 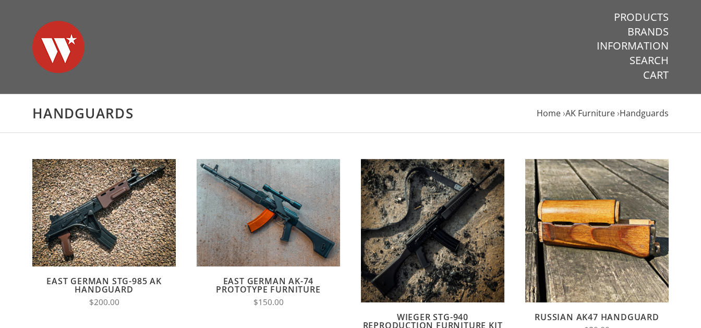 What do you see at coordinates (268, 302) in the screenshot?
I see `span: $150.00` at bounding box center [268, 302].